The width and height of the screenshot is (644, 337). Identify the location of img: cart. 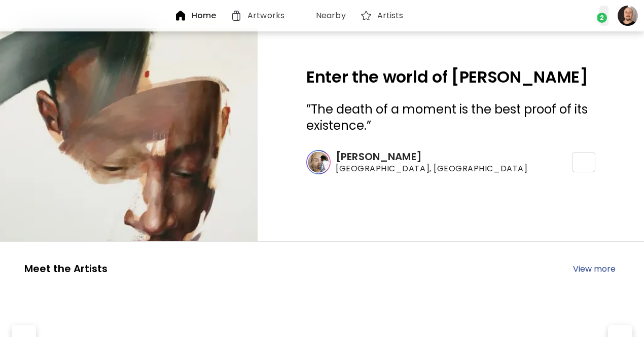
(549, 15).